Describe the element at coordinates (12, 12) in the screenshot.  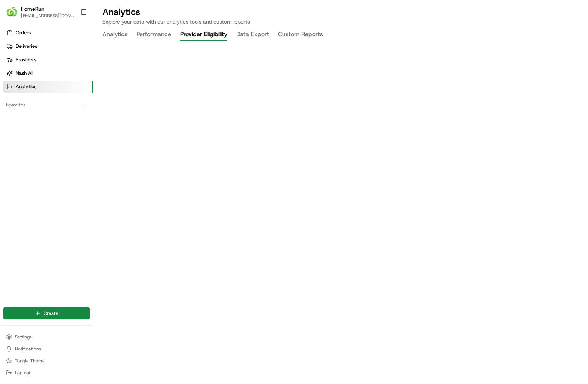
I see `img: HomeRun` at that location.